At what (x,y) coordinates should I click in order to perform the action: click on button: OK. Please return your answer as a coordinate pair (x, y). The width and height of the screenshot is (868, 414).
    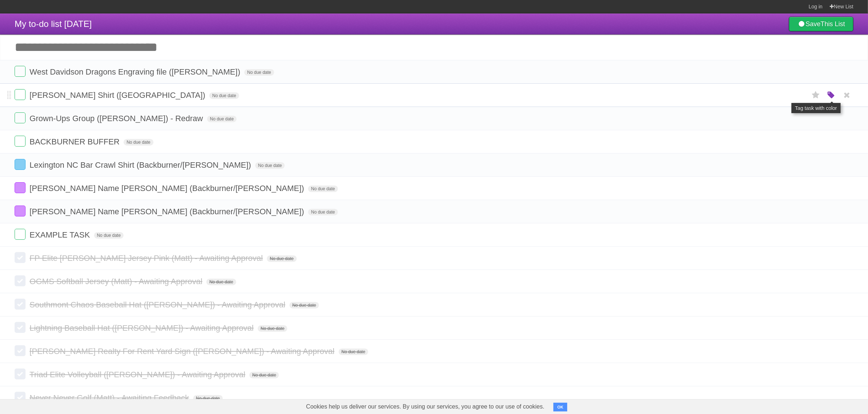
    Looking at the image, I should click on (560, 407).